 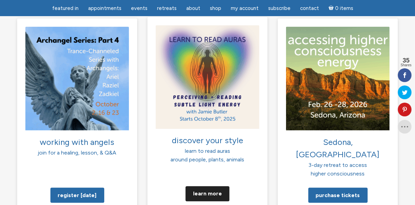 What do you see at coordinates (215, 8) in the screenshot?
I see `span: Shop` at bounding box center [215, 8].